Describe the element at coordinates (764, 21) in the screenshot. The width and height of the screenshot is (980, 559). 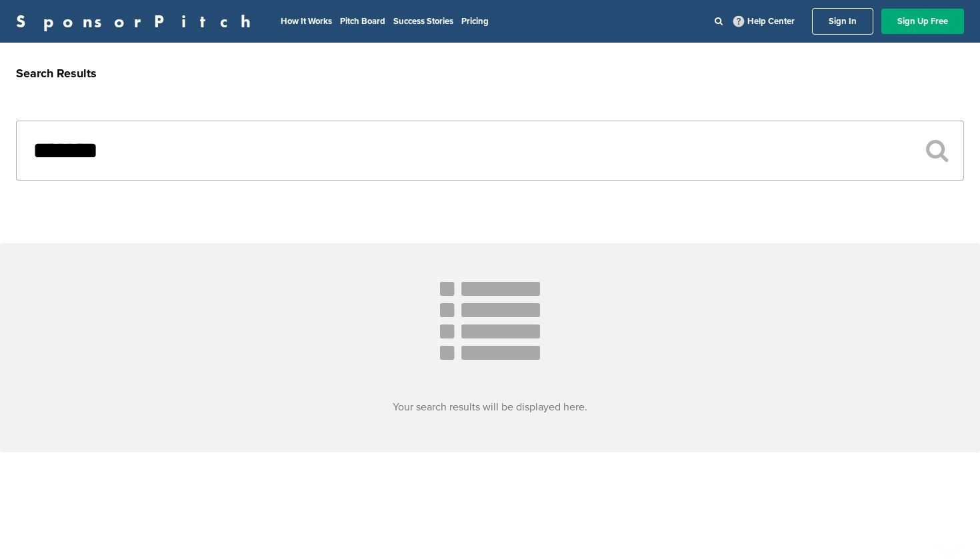
I see `a: Help Center` at that location.